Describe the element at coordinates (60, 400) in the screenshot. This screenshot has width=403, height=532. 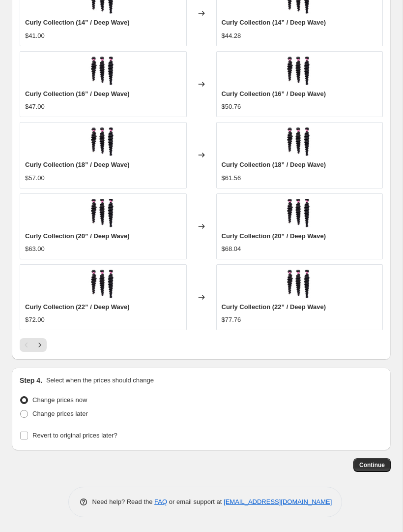
I see `span: Change prices now` at that location.